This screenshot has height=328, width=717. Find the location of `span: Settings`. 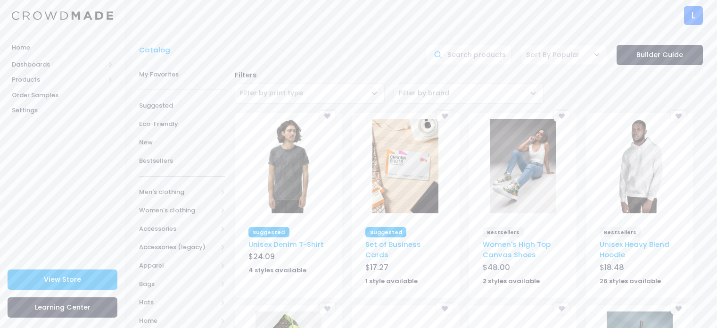

span: Settings is located at coordinates (62, 110).